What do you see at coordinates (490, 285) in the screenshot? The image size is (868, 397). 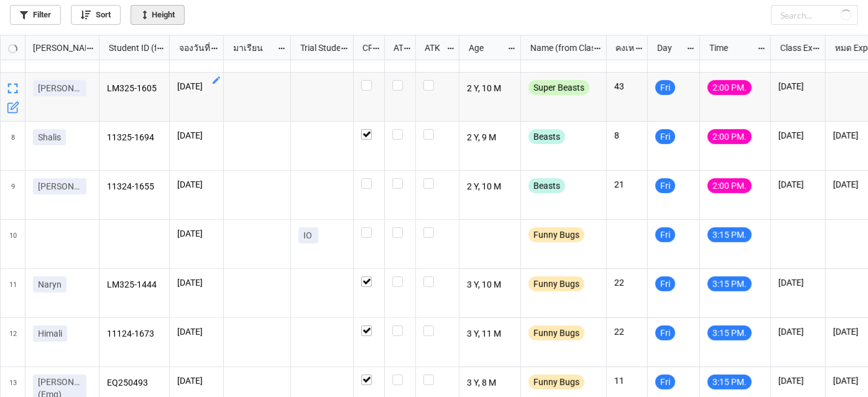 I see `p: 3 Y, 10 M` at bounding box center [490, 285].